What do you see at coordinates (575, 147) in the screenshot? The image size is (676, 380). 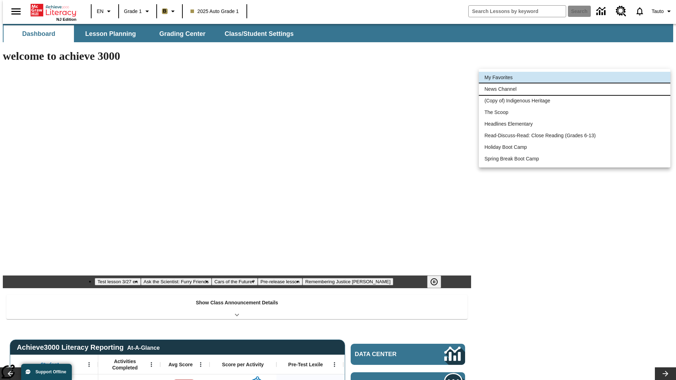 I see `li: Holiday Boot Camp` at bounding box center [575, 147].